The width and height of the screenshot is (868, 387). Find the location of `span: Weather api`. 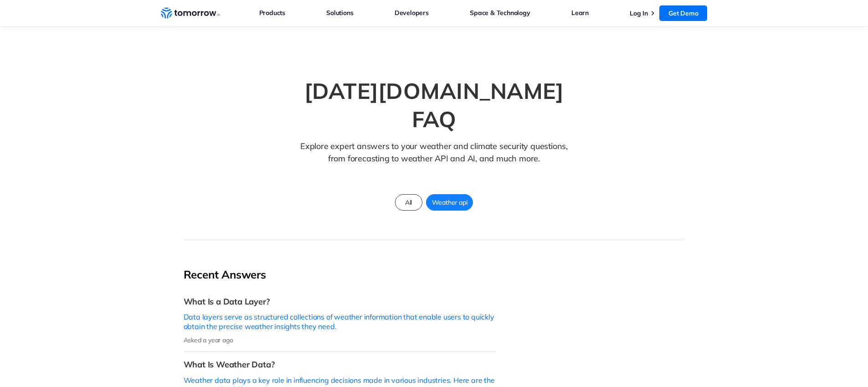

span: Weather api is located at coordinates (450, 202).